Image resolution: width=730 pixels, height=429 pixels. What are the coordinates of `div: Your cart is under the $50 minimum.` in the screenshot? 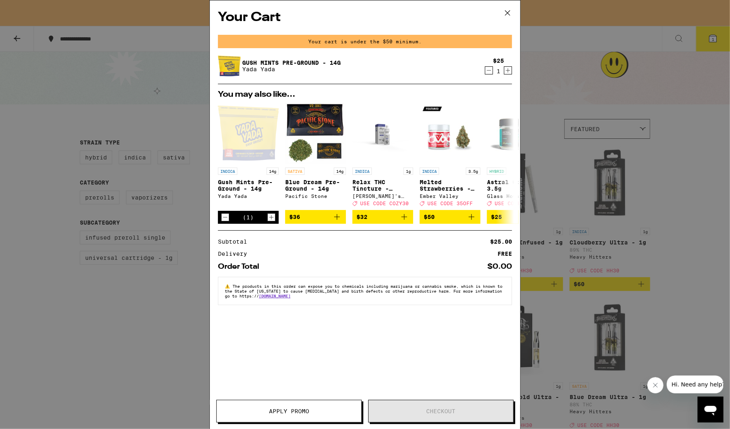 It's located at (365, 41).